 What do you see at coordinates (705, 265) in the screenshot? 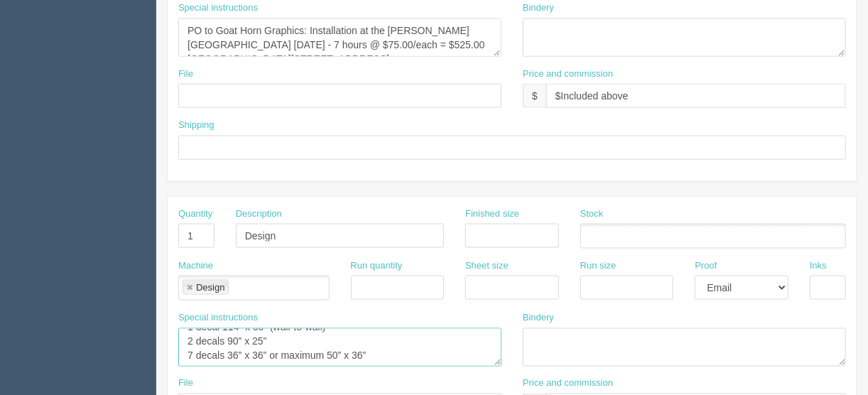
I see `label: Proof` at bounding box center [705, 265].